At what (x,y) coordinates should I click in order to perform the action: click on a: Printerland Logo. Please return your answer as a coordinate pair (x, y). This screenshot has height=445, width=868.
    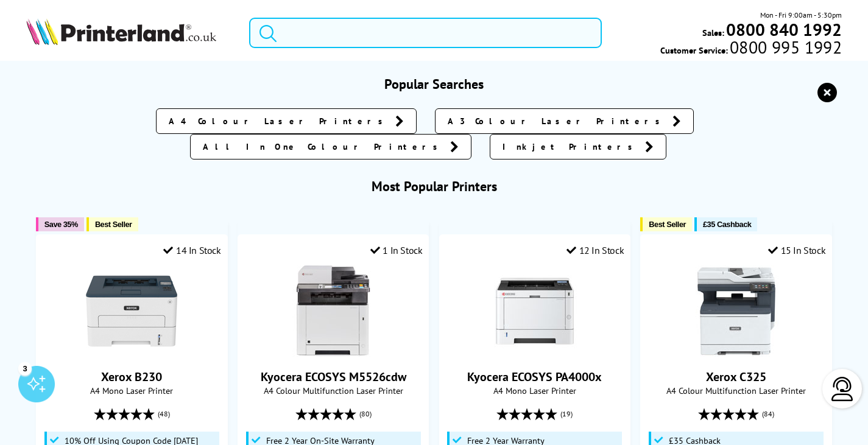
    Looking at the image, I should click on (130, 33).